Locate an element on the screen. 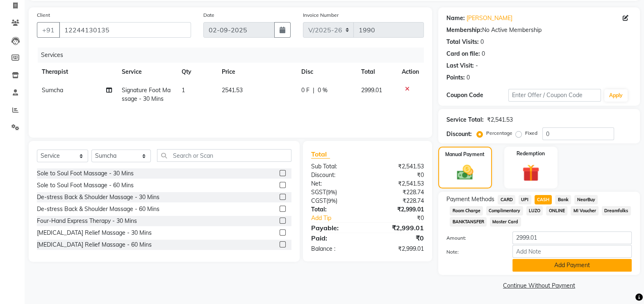 The image size is (644, 304). span: 0 F is located at coordinates (305, 90).